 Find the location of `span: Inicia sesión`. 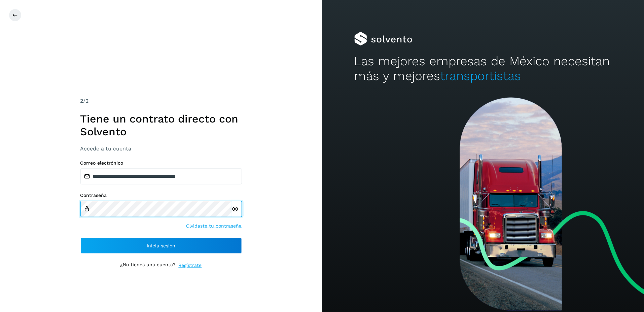

span: Inicia sesión is located at coordinates (161, 246).